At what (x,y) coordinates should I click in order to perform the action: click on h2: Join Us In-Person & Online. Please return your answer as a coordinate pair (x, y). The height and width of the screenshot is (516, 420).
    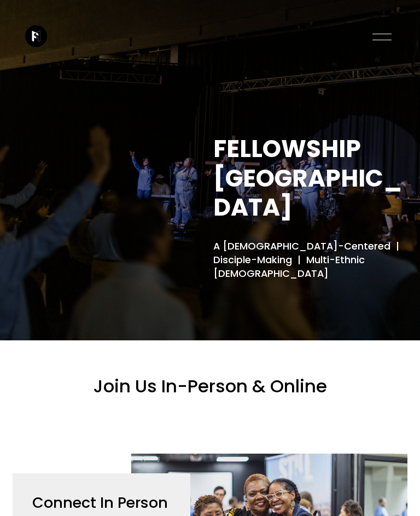
    Looking at the image, I should click on (210, 386).